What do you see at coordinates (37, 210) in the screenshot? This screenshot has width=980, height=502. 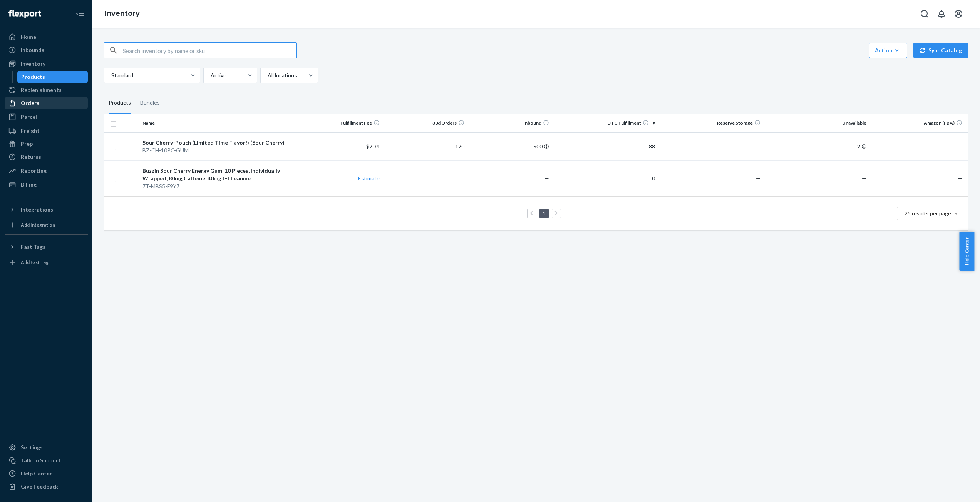 I see `div: Integrations` at bounding box center [37, 210].